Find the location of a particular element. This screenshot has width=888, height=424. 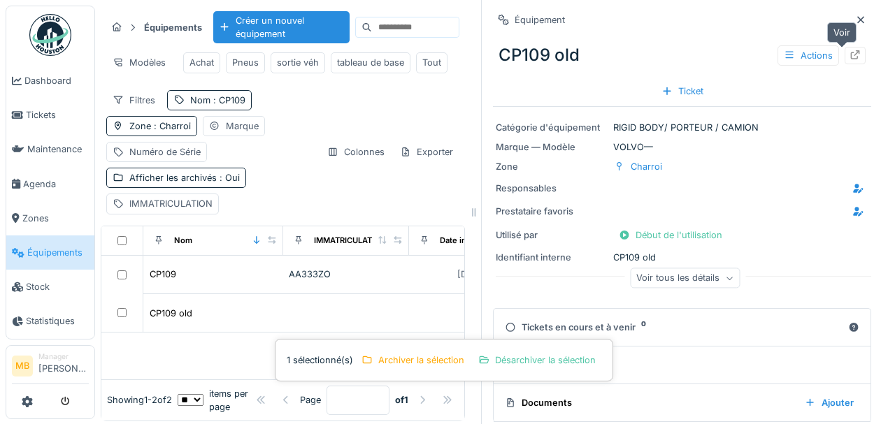

div: Colonnes is located at coordinates (356, 152).